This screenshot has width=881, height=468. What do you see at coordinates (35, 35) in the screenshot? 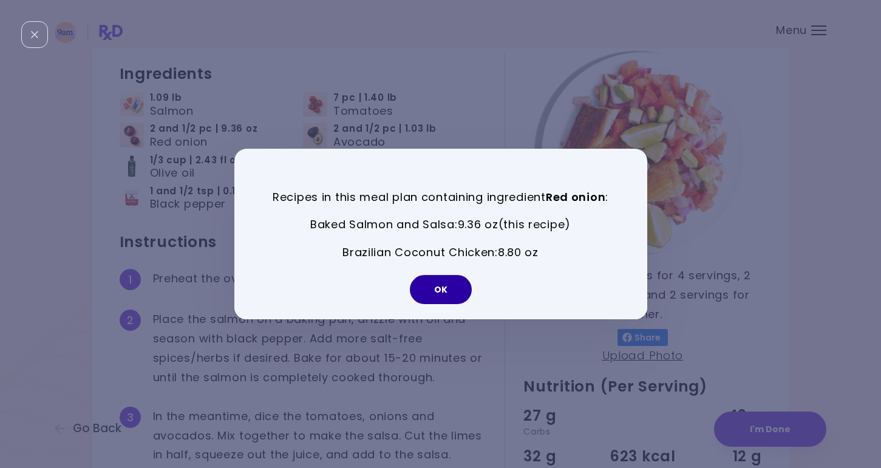
I see `div: Close` at bounding box center [35, 35].